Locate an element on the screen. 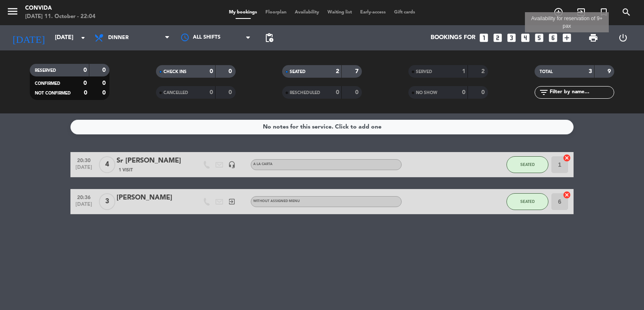  span: A la carta is located at coordinates (263, 164).